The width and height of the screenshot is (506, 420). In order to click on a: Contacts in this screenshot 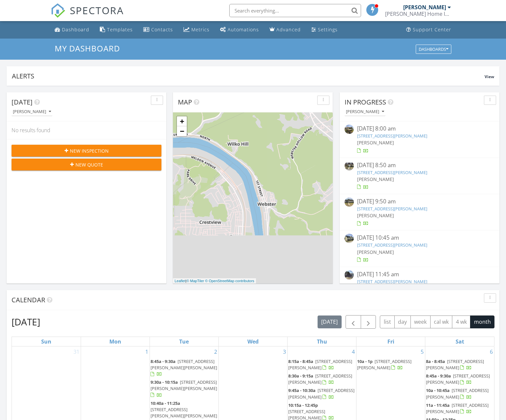, I will do `click(158, 30)`.